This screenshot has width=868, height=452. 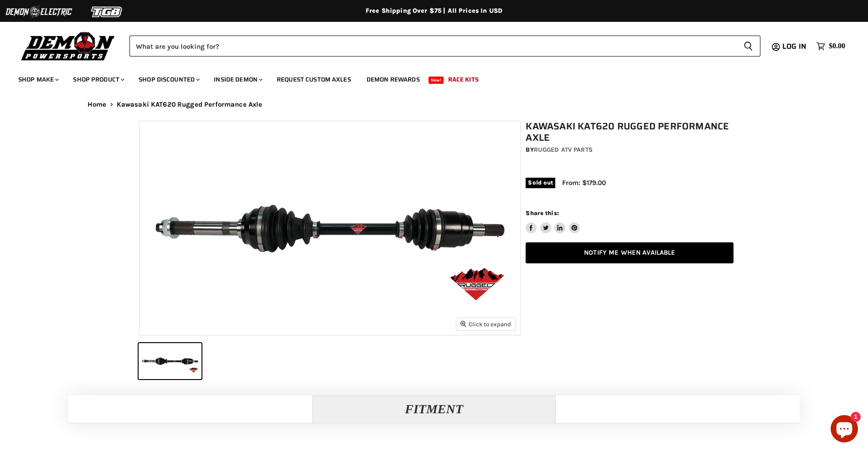 I want to click on span: Kawasaki KAT620 Rugged Performance Axle, so click(x=189, y=104).